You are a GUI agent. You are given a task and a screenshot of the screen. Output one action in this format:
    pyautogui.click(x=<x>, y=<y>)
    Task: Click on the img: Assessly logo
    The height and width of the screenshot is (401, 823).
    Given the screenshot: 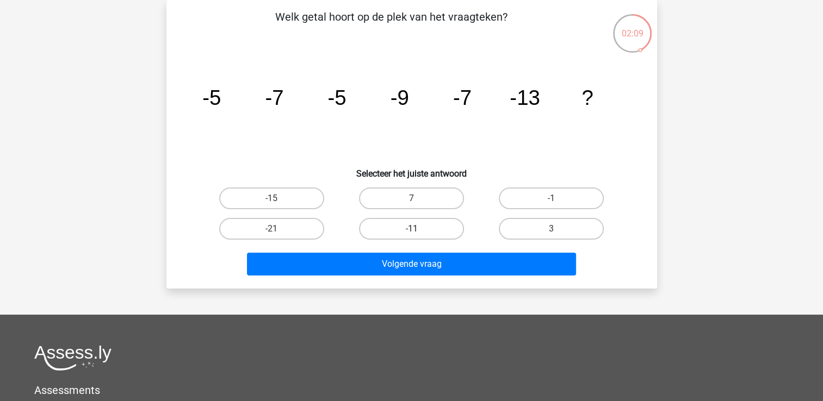 What is the action you would take?
    pyautogui.click(x=73, y=358)
    